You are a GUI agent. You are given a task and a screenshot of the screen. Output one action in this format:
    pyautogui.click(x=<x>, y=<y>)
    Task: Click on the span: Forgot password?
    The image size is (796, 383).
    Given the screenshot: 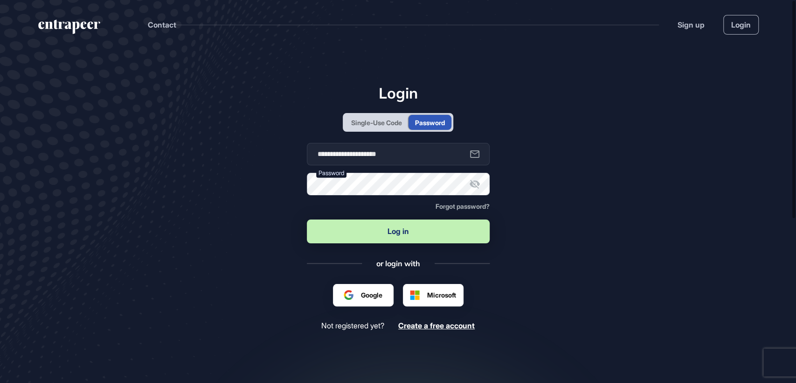 What is the action you would take?
    pyautogui.click(x=463, y=206)
    